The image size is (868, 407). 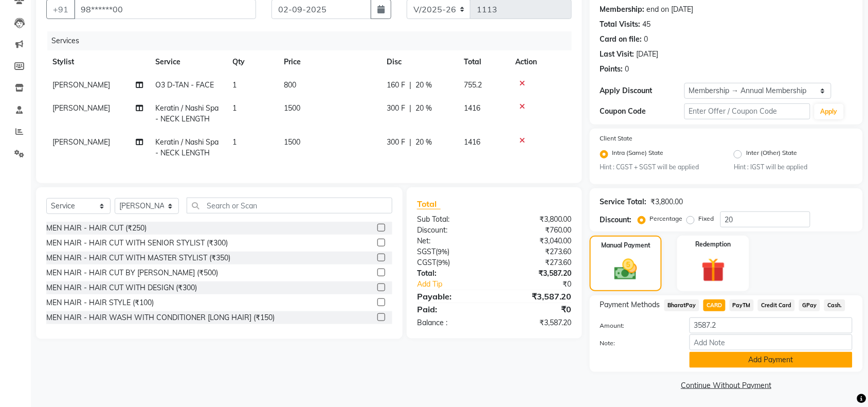 I want to click on span: SGST, so click(x=426, y=251).